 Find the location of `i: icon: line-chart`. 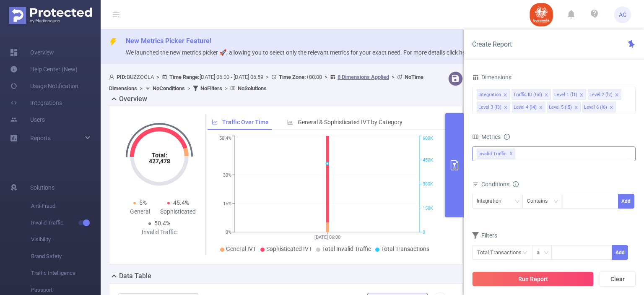

i: icon: line-chart is located at coordinates (215, 122).